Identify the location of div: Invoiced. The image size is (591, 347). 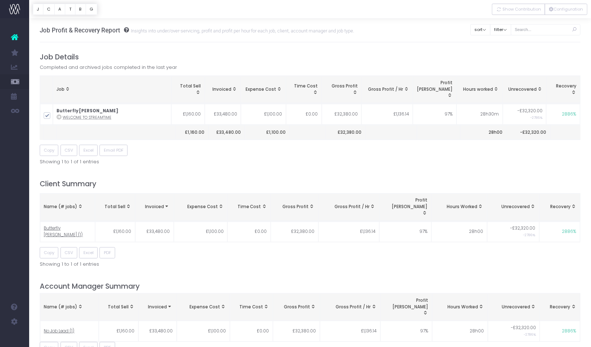
(223, 90).